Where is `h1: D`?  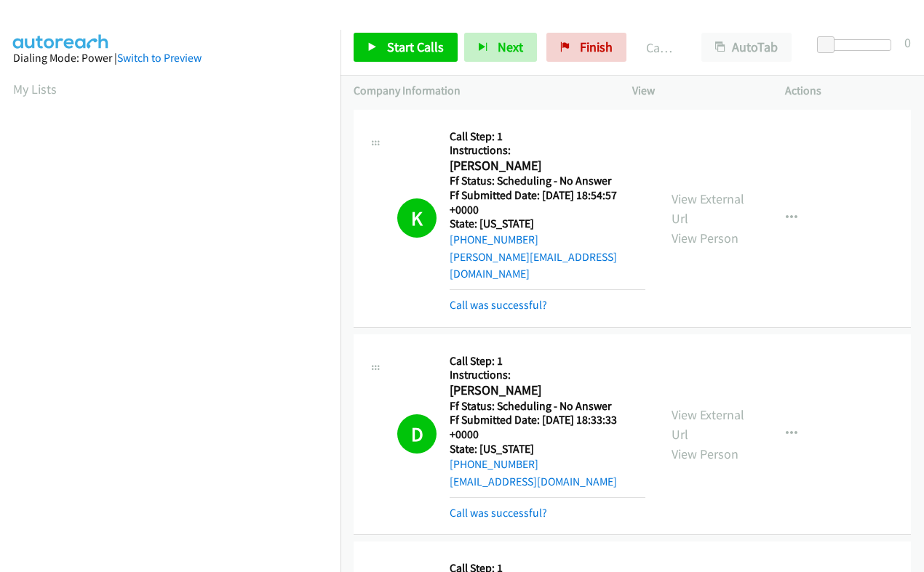
h1: D is located at coordinates (417, 434).